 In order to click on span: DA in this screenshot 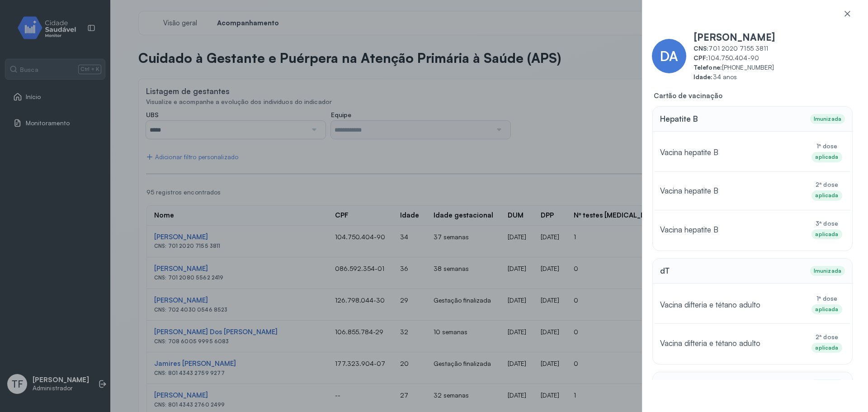, I will do `click(669, 56)`.